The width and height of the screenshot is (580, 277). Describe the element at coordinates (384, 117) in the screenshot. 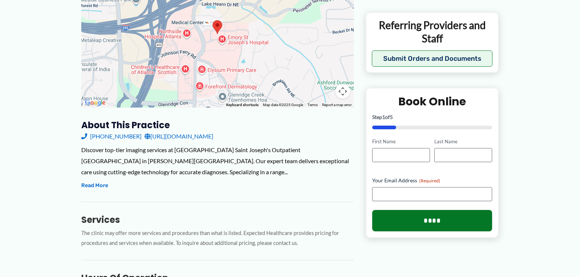

I see `span: 1` at that location.